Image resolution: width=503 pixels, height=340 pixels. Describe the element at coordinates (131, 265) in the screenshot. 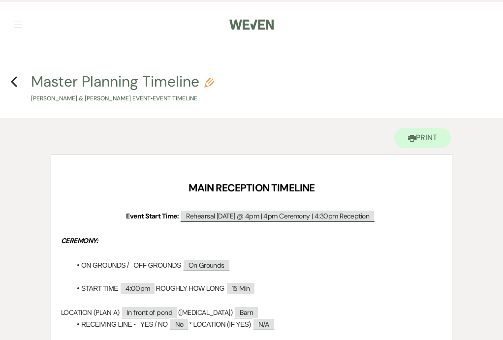

I see `span: ON GROUNDS / OFF GROUNDS` at that location.